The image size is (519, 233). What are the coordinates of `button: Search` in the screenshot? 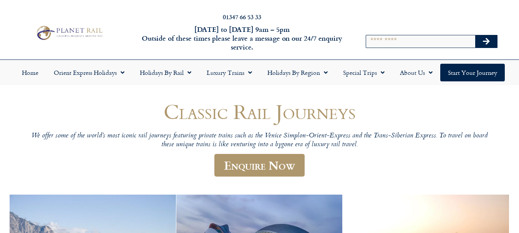 It's located at (486, 41).